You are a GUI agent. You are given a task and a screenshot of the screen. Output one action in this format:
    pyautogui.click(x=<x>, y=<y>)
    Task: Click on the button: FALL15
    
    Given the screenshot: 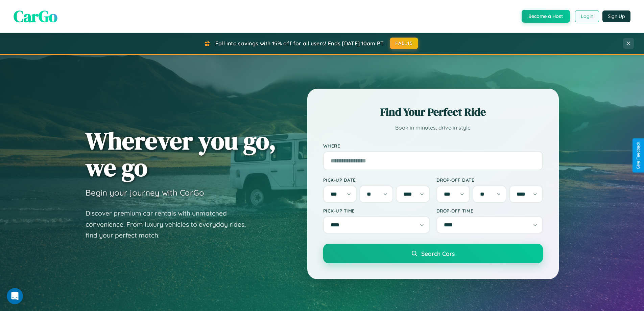 What is the action you would take?
    pyautogui.click(x=404, y=43)
    